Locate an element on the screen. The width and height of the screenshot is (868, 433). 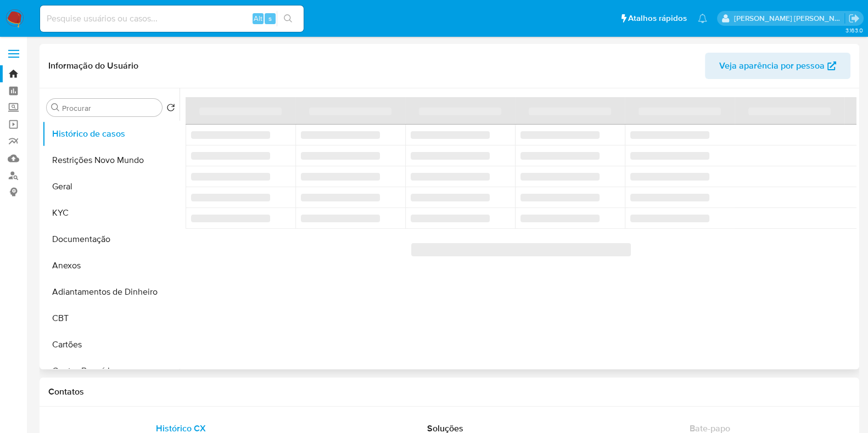
button: search-icon is located at coordinates (288, 18).